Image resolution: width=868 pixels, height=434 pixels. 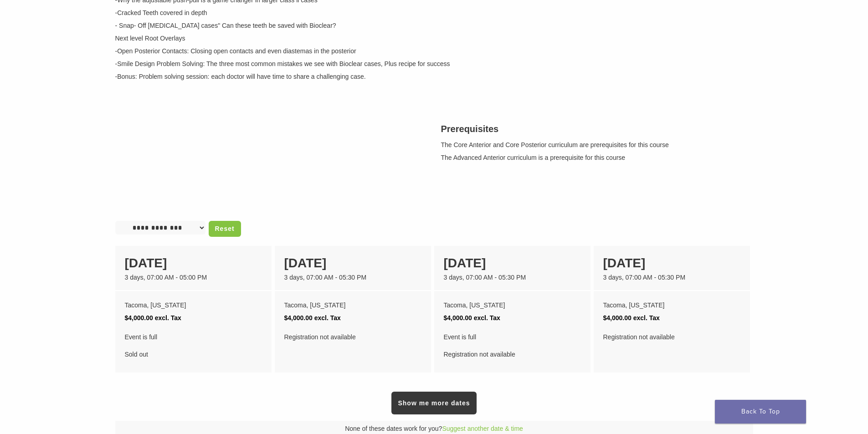 I want to click on a: Show me more dates, so click(x=434, y=403).